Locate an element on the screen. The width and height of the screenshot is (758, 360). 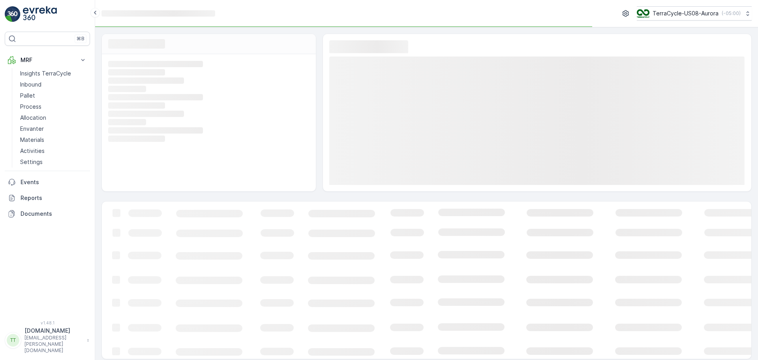
p: Inbound is located at coordinates (31, 85).